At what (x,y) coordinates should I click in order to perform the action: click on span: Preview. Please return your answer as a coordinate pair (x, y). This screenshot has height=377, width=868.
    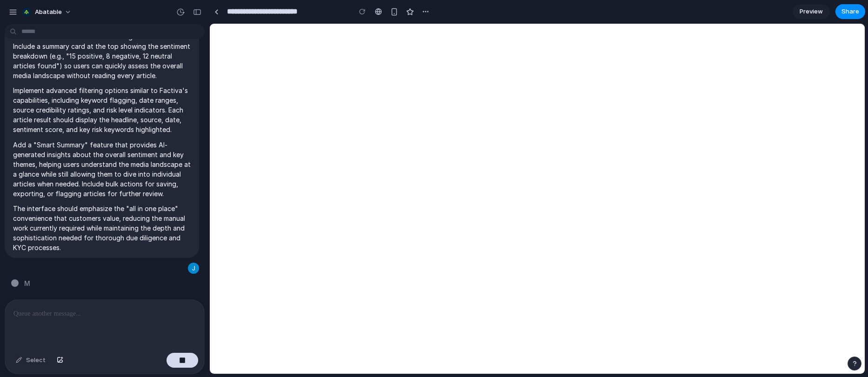
    Looking at the image, I should click on (811, 12).